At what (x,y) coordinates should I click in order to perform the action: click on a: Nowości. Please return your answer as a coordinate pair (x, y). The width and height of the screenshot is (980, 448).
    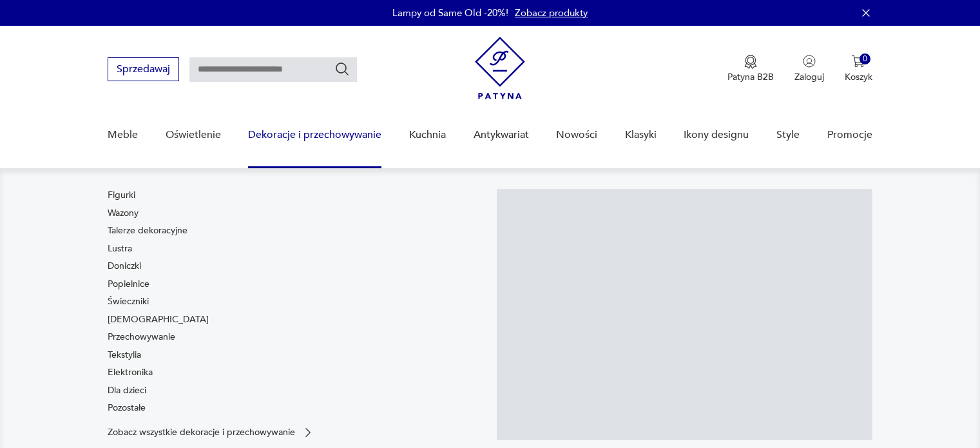
    Looking at the image, I should click on (577, 135).